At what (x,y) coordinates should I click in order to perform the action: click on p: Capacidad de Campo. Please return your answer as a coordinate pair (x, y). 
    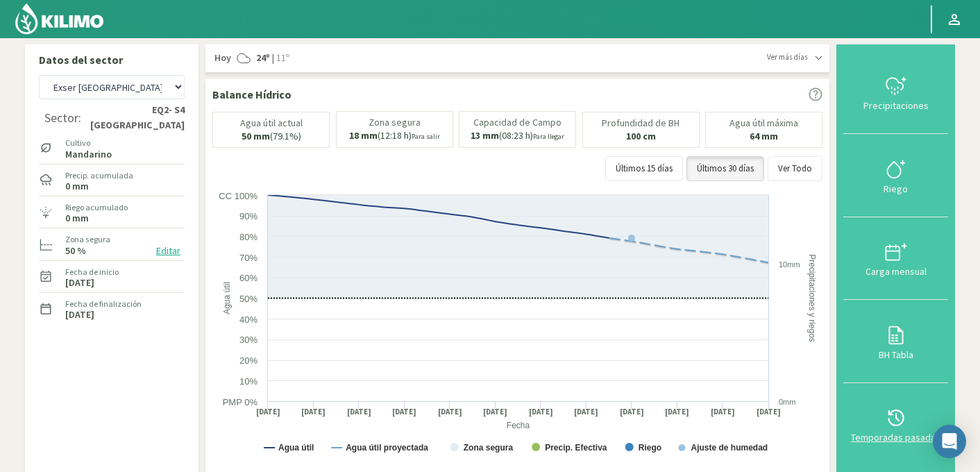
    Looking at the image, I should click on (517, 122).